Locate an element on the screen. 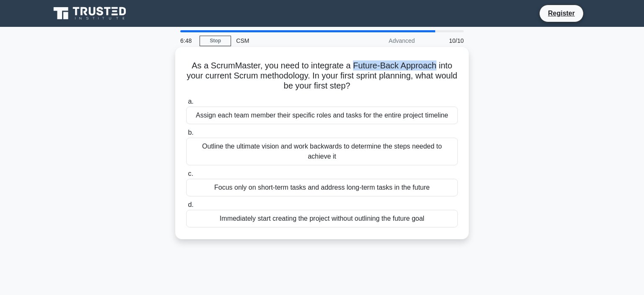  span: c. is located at coordinates (191, 173).